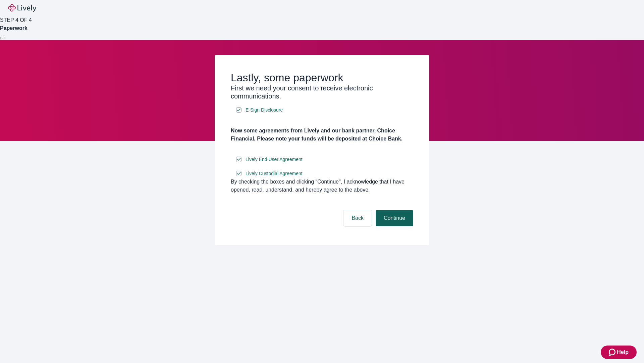 This screenshot has width=644, height=363. I want to click on button: Continue, so click(395, 218).